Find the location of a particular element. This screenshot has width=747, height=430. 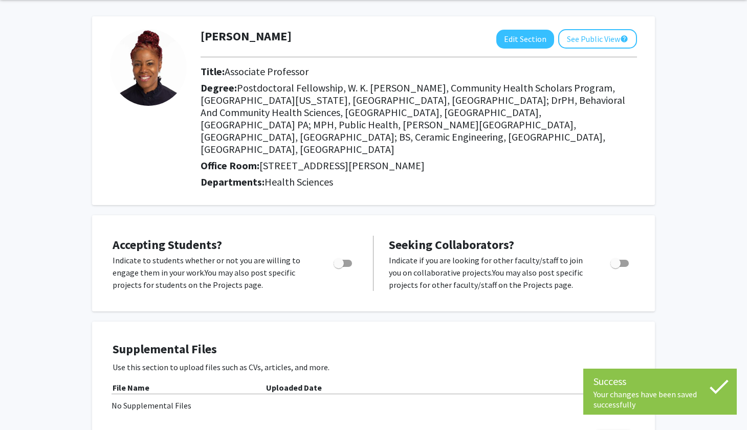

span: Seeking Collaborators? is located at coordinates (451, 245).